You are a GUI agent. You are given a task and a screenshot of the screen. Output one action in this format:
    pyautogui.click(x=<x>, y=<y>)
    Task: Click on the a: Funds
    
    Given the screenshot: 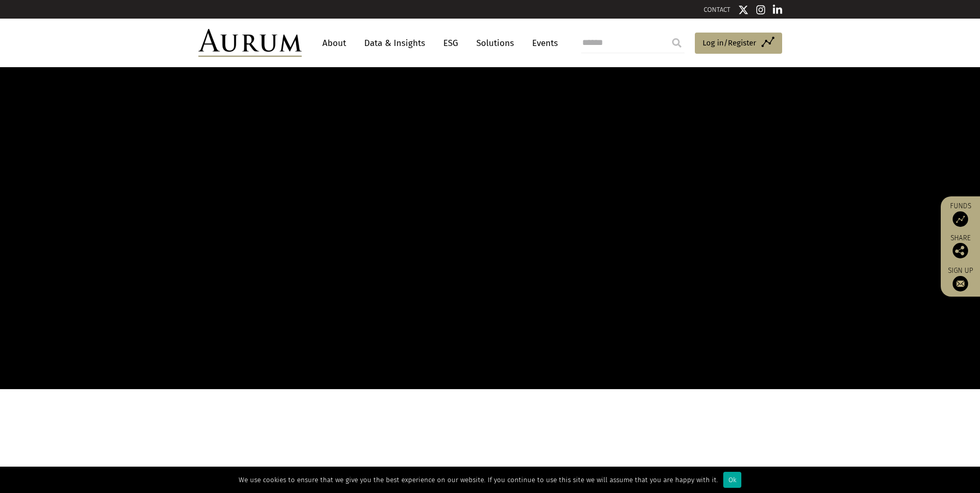 What is the action you would take?
    pyautogui.click(x=960, y=213)
    